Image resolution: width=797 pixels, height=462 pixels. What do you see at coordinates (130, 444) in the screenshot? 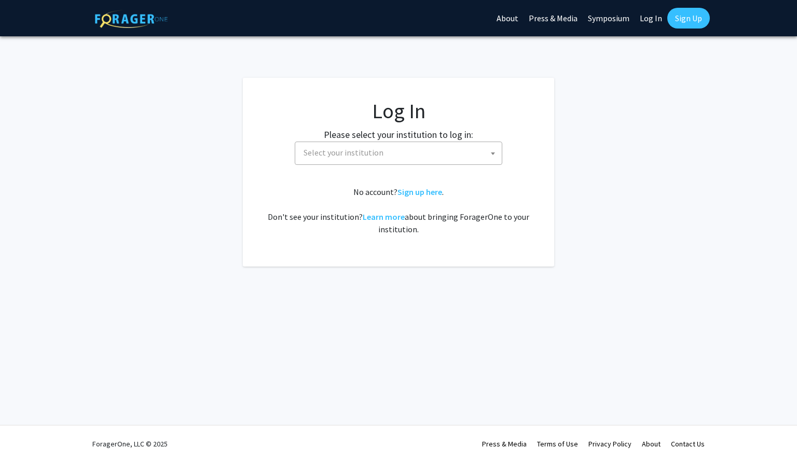
I see `div: ForagerOne, LLC © 2025` at bounding box center [130, 444].